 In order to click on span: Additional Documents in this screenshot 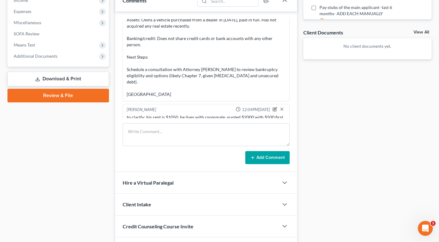, I will do `click(35, 56)`.